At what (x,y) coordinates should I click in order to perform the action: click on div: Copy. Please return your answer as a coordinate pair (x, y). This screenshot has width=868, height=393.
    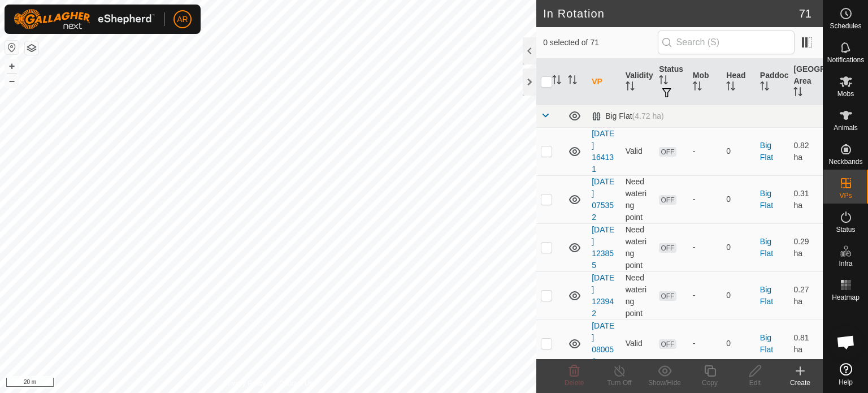
    Looking at the image, I should click on (710, 383).